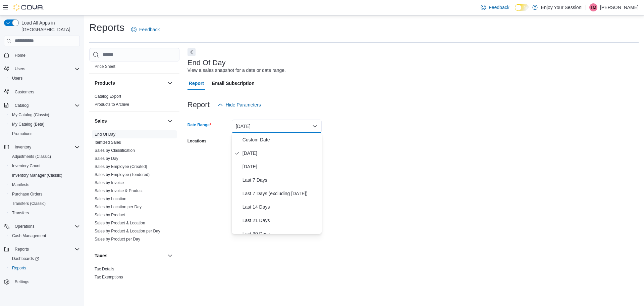 This screenshot has width=644, height=306. I want to click on a: Itemized Sales, so click(108, 142).